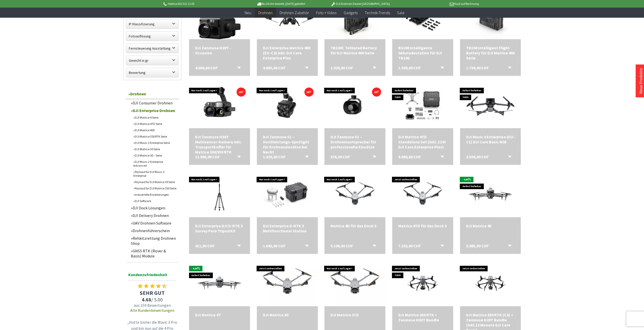 The image size is (644, 330). What do you see at coordinates (490, 226) in the screenshot?
I see `div: DJI Matrice 4E` at bounding box center [490, 226].